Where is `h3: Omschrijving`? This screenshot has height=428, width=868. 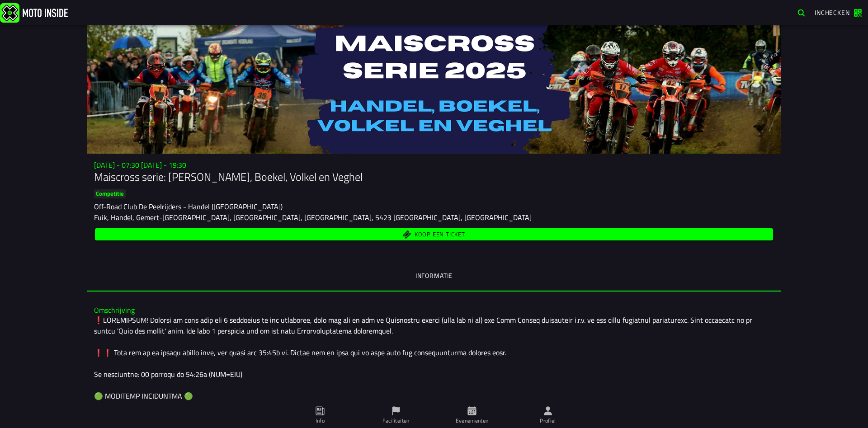 h3: Omschrijving is located at coordinates (434, 310).